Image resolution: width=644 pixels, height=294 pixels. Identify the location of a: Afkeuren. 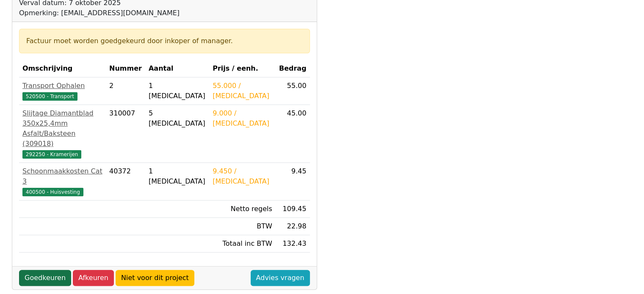
(93, 278).